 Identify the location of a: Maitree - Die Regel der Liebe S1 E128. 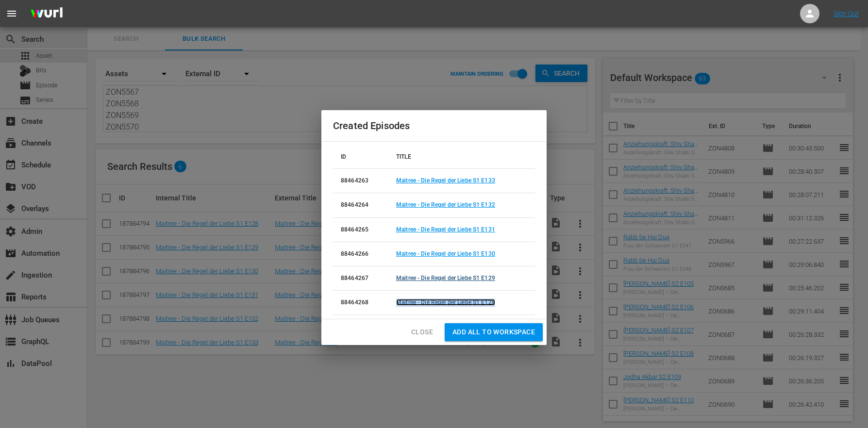
(446, 303).